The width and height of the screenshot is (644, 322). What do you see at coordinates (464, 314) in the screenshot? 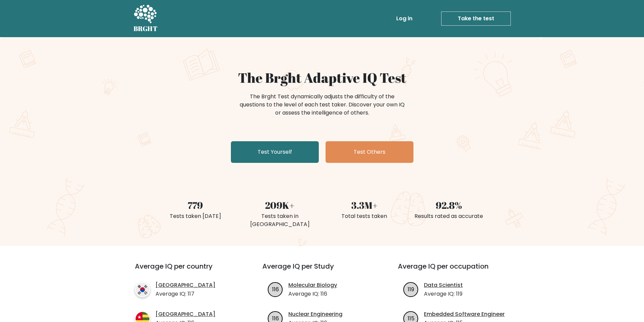
I see `a: Embedded Software Engineer` at bounding box center [464, 314].